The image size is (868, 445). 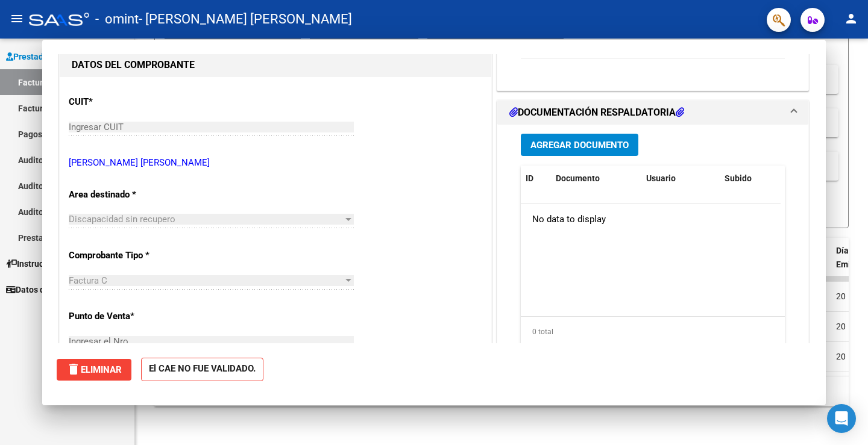 I want to click on button: Agregar Documento, so click(x=579, y=145).